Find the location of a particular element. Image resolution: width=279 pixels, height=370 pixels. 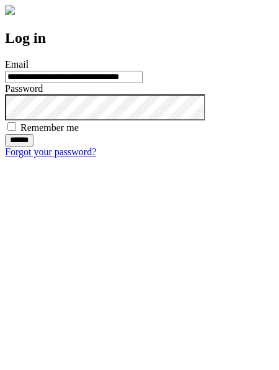

a: Forgot your password? is located at coordinates (50, 151).